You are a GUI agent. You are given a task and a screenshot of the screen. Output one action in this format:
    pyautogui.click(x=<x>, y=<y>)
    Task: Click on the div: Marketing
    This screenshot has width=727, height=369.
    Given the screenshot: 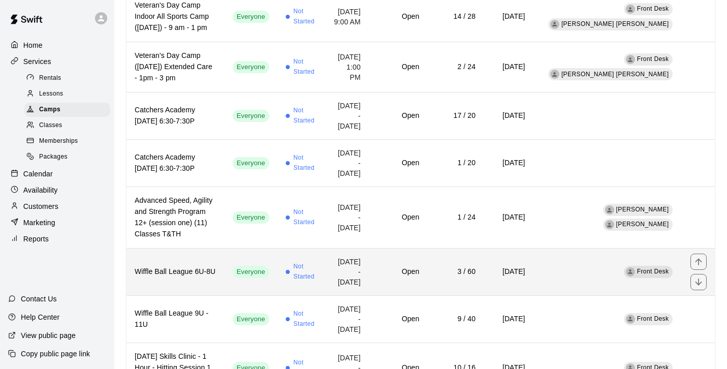 What is the action you would take?
    pyautogui.click(x=57, y=223)
    